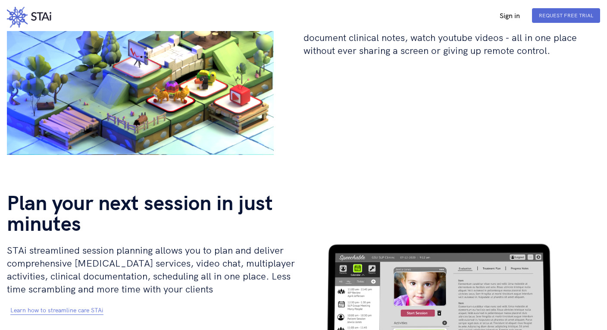  What do you see at coordinates (155, 212) in the screenshot?
I see `h1: Plan your next session in just minutes` at bounding box center [155, 212].